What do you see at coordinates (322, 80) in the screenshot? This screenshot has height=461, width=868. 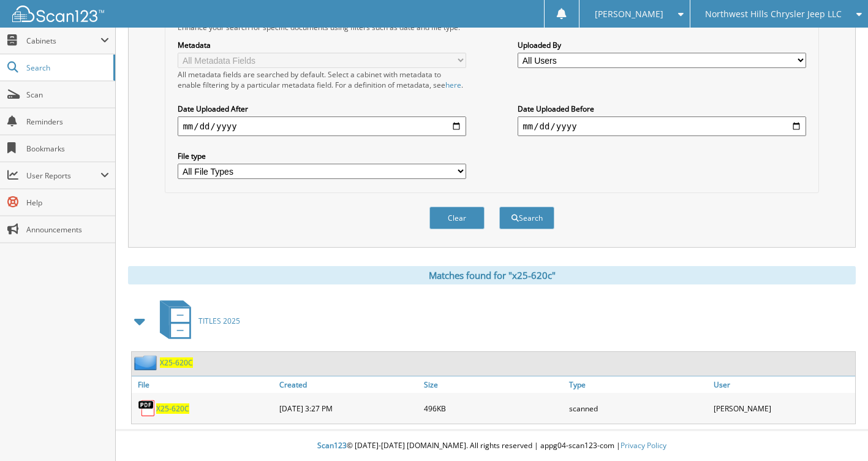 I see `div: All metadata fields are searched by default. Select a cabinet with metadata to enable filtering b...` at bounding box center [322, 80].